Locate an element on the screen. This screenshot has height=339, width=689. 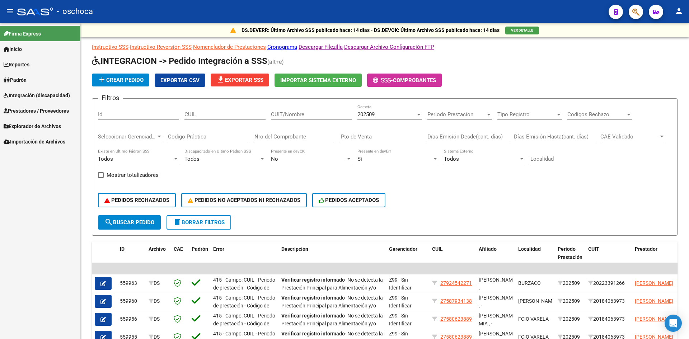
span: Tipo Registro is located at coordinates (526, 114).